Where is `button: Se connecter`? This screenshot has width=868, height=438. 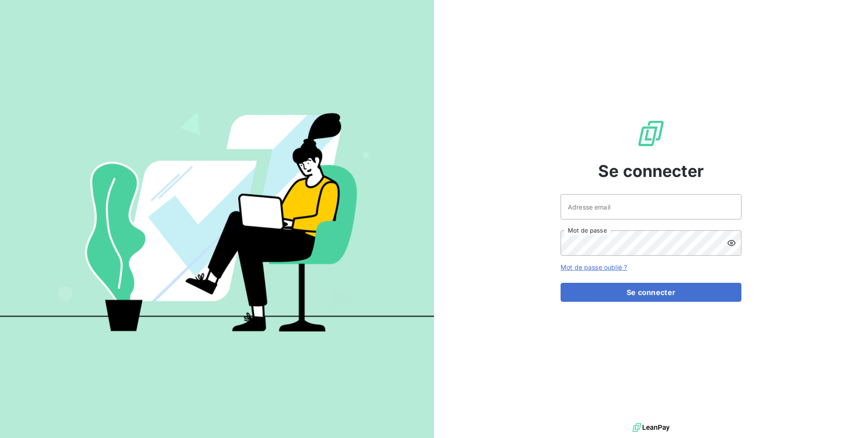
button: Se connecter is located at coordinates (651, 292).